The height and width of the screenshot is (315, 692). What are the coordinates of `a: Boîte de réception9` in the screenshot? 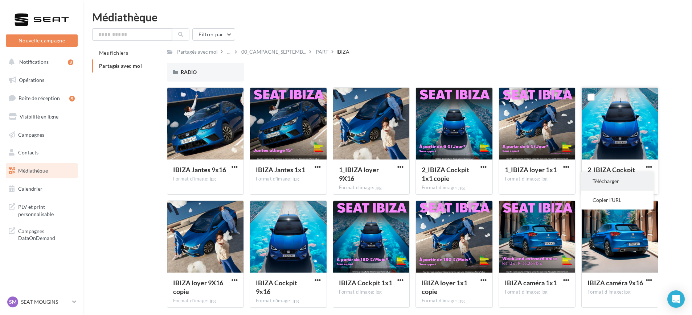 It's located at (42, 98).